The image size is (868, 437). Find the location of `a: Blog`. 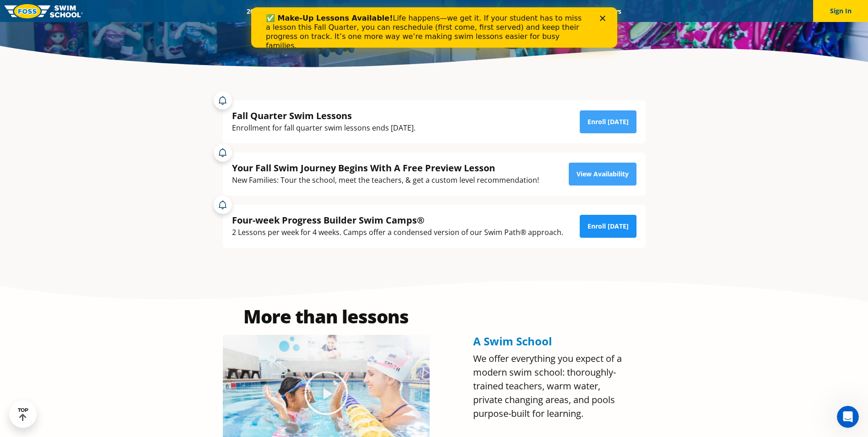

a: Blog is located at coordinates (577, 11).